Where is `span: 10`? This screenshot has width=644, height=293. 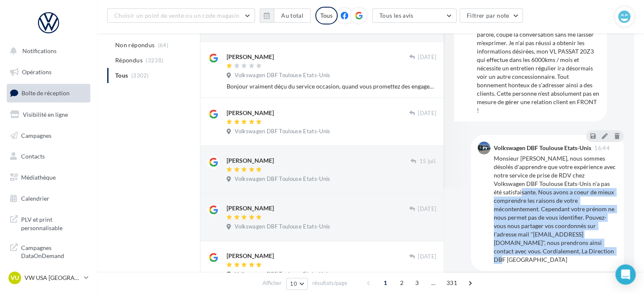 span: 10 is located at coordinates (293, 283).